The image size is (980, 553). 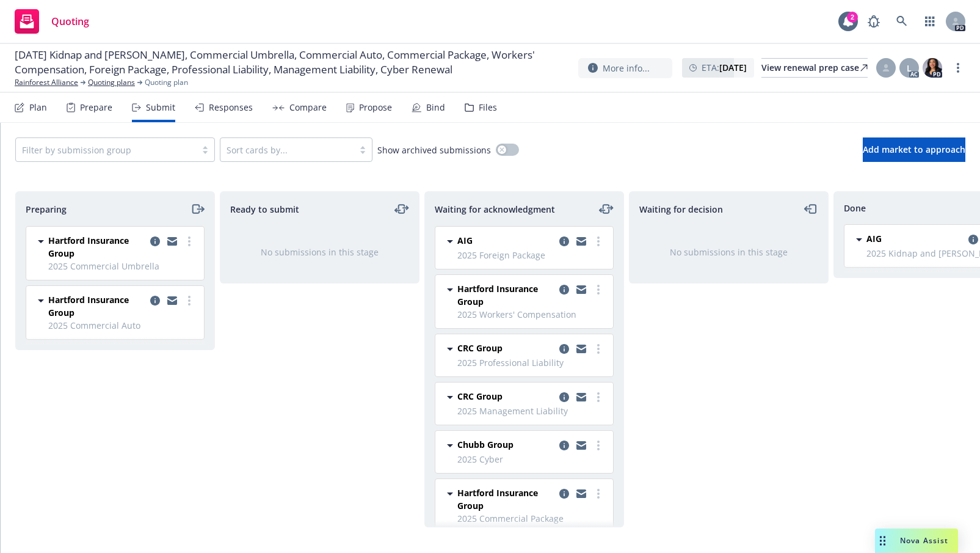 What do you see at coordinates (909, 68) in the screenshot?
I see `span: L` at bounding box center [909, 68].